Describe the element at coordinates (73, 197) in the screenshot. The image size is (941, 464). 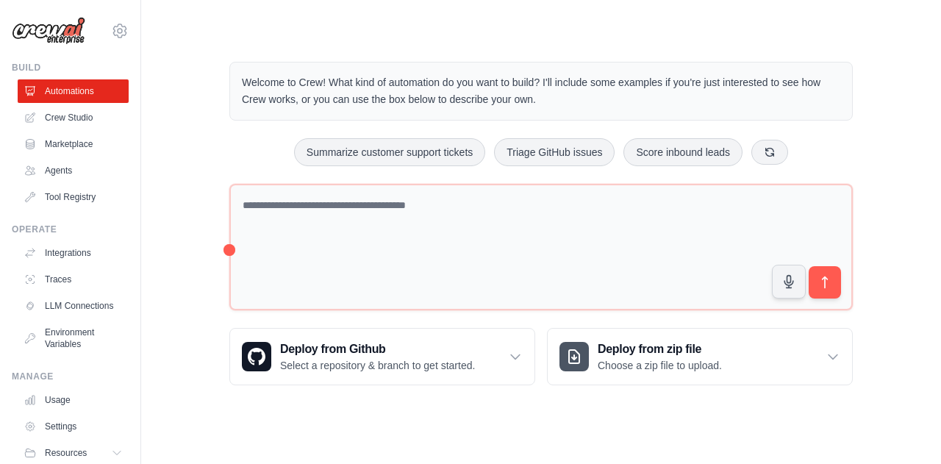
I see `a: Tool Registry` at that location.